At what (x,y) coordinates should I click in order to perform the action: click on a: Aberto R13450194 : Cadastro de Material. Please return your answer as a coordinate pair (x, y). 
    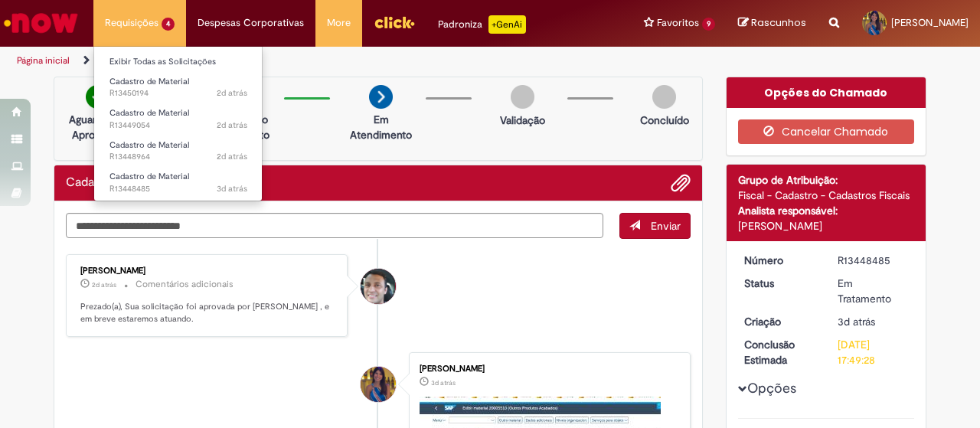
    Looking at the image, I should click on (178, 88).